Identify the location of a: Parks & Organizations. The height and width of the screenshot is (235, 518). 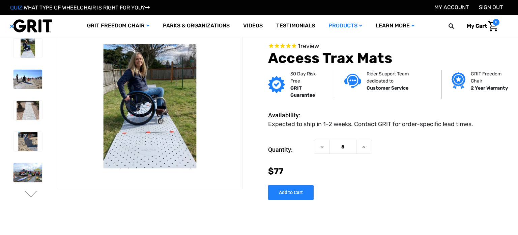
(196, 26).